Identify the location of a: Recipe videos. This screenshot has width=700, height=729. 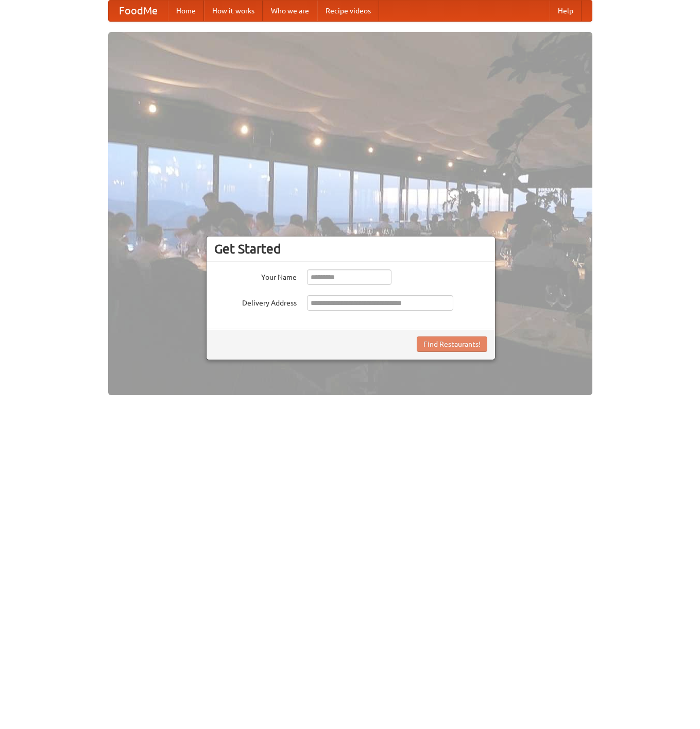
(349, 11).